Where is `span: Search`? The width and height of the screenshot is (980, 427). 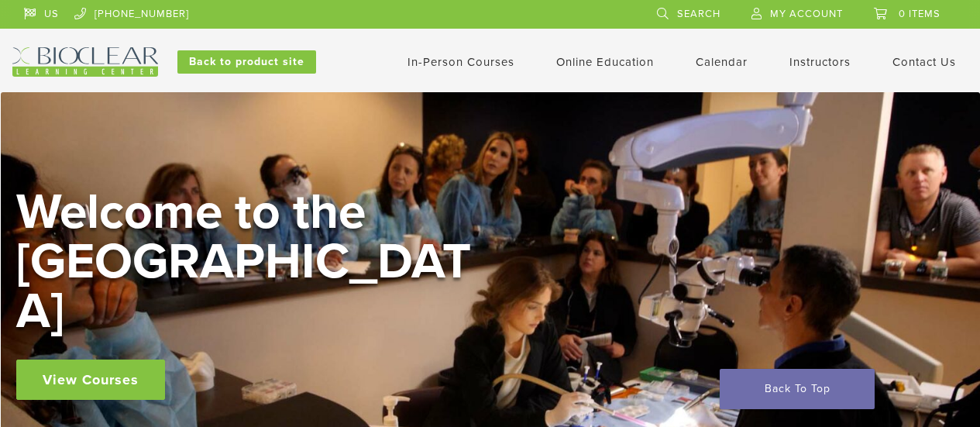
span: Search is located at coordinates (699, 14).